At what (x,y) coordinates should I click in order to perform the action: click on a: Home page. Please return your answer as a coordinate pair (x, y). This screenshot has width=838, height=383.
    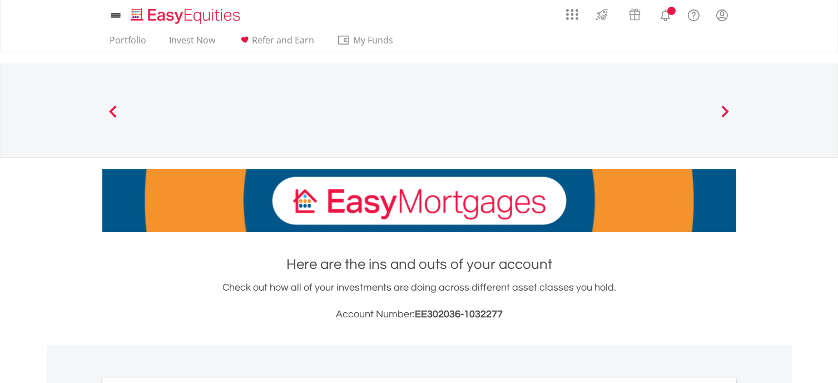
    Looking at the image, I should click on (185, 14).